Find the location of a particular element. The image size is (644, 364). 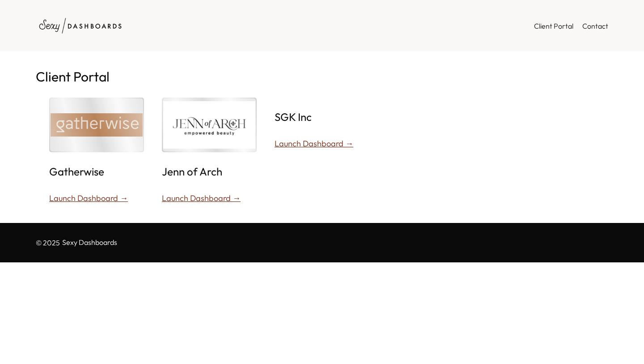

a: Client Portal is located at coordinates (554, 26).